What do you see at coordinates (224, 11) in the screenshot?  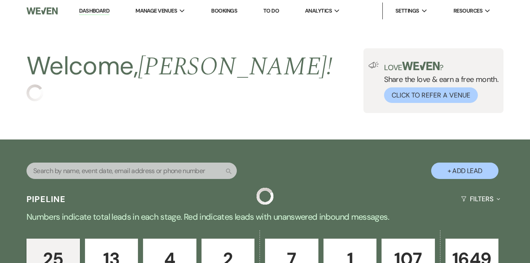 I see `a: Bookings` at bounding box center [224, 11].